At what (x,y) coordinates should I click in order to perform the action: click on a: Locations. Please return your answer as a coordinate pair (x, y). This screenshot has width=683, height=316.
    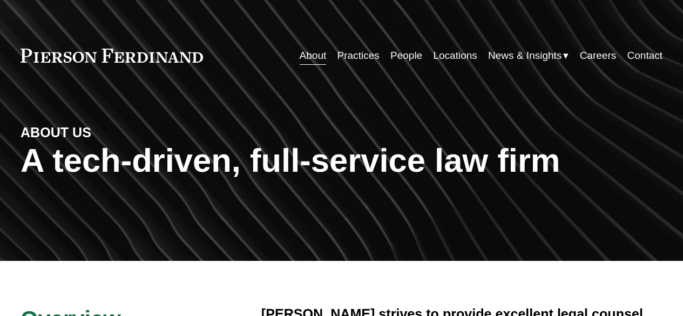
    Looking at the image, I should click on (454, 56).